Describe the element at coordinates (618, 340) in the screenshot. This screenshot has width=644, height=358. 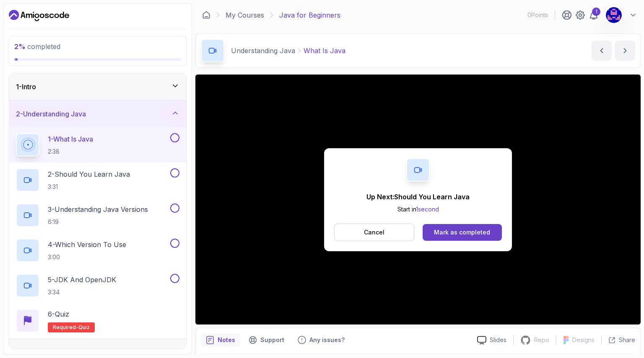
I see `button: Share` at that location.